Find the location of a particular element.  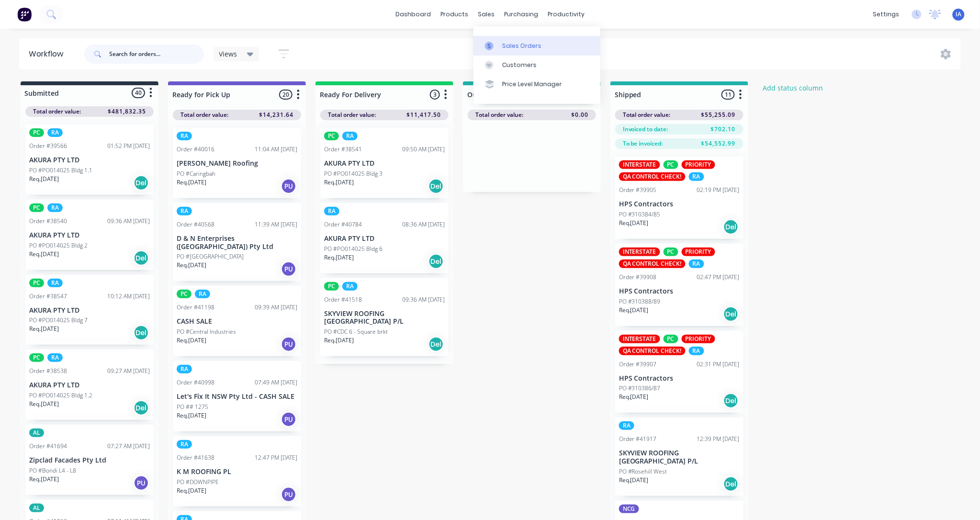

div: Order #41198 is located at coordinates (195, 308).